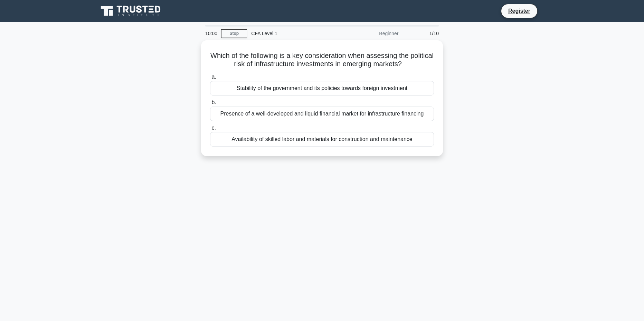 The width and height of the screenshot is (644, 321). Describe the element at coordinates (234, 33) in the screenshot. I see `a: Stop` at that location.